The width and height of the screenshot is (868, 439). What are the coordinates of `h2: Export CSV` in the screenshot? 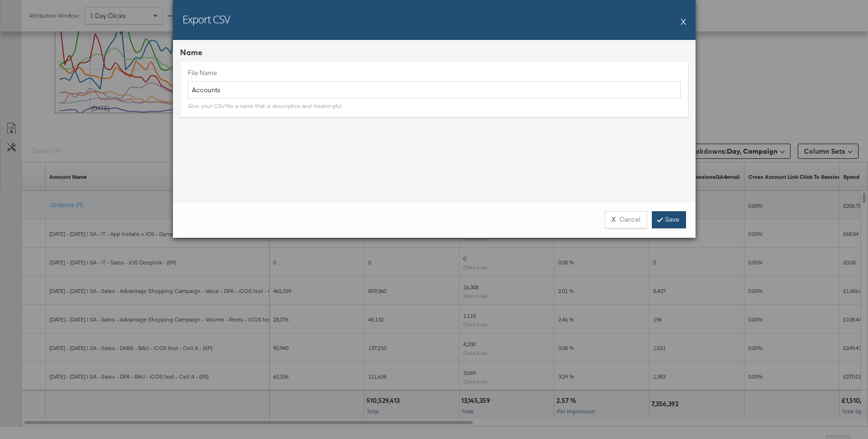 It's located at (206, 19).